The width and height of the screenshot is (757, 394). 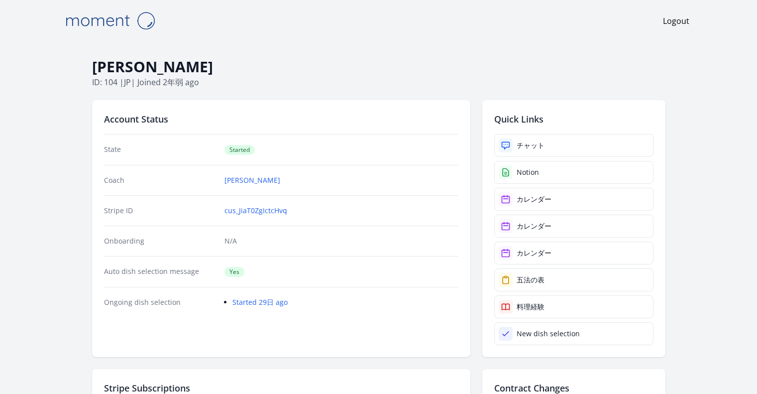 I want to click on dt: Ongoing dish selection, so click(x=160, y=302).